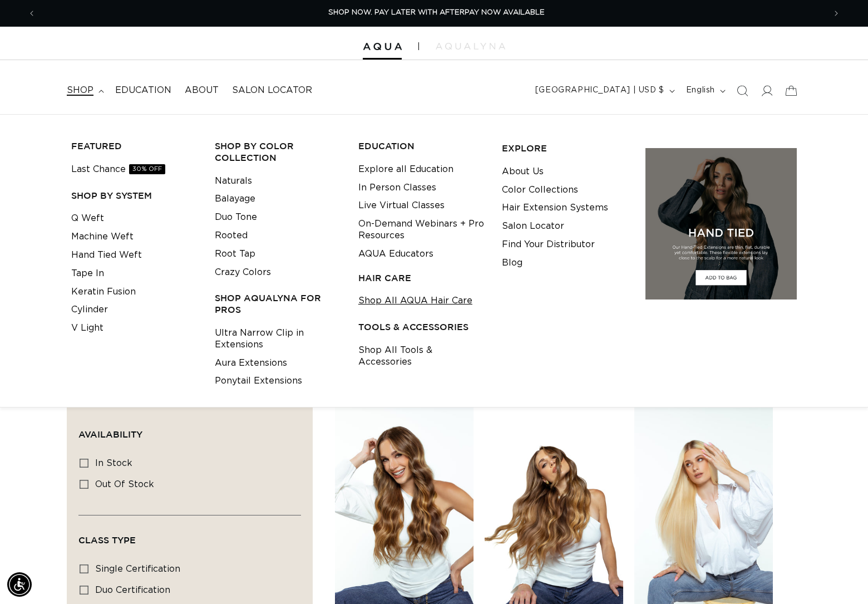 This screenshot has height=604, width=868. What do you see at coordinates (395, 254) in the screenshot?
I see `a: AQUA Educators` at bounding box center [395, 254].